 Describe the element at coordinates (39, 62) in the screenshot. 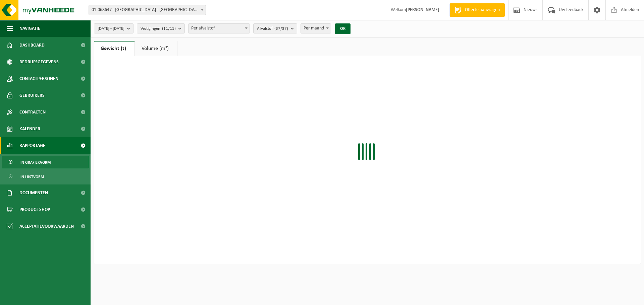

I see `span: Bedrijfsgegevens` at that location.